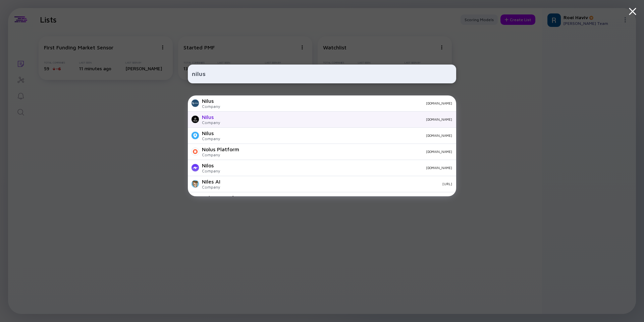 This screenshot has width=644, height=322. I want to click on div: Nalu Scientific, so click(220, 198).